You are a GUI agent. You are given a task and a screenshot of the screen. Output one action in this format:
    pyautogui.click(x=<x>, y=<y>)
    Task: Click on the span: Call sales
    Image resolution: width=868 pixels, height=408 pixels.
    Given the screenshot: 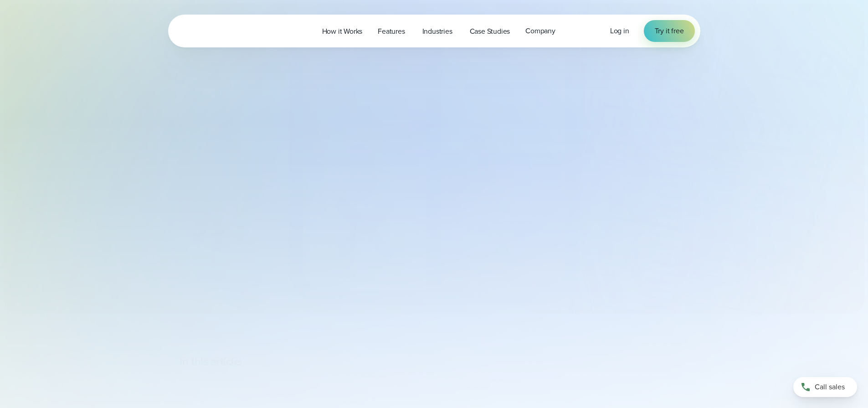 What is the action you would take?
    pyautogui.click(x=830, y=387)
    